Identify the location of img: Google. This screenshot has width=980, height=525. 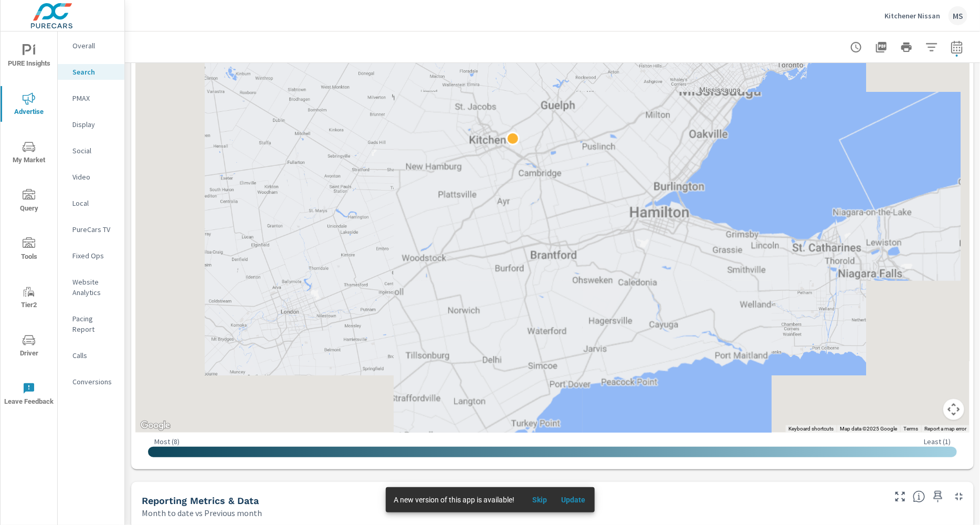
(156, 426).